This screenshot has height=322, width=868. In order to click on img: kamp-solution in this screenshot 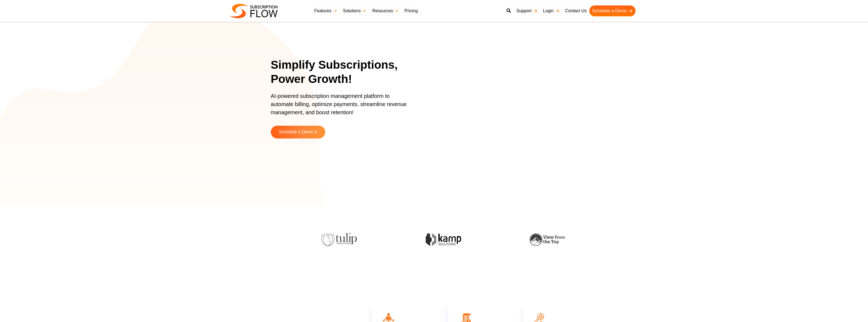, I will do `click(443, 239)`.